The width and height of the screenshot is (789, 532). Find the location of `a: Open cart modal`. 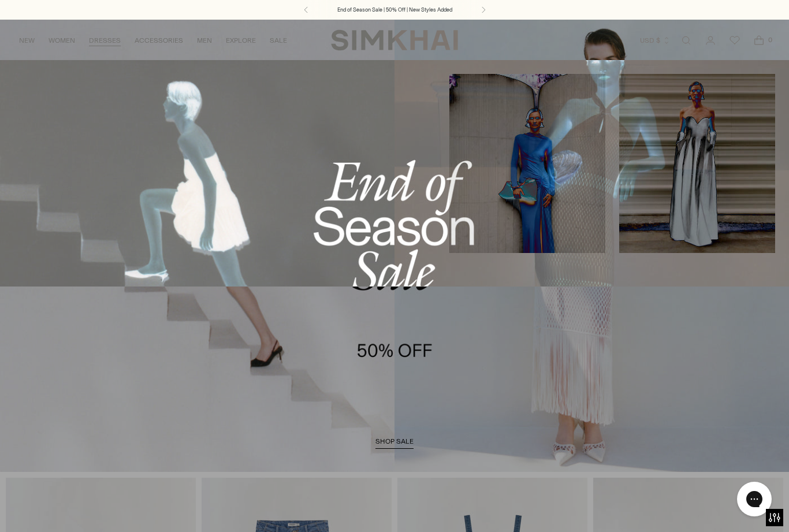

a: Open cart modal is located at coordinates (759, 41).